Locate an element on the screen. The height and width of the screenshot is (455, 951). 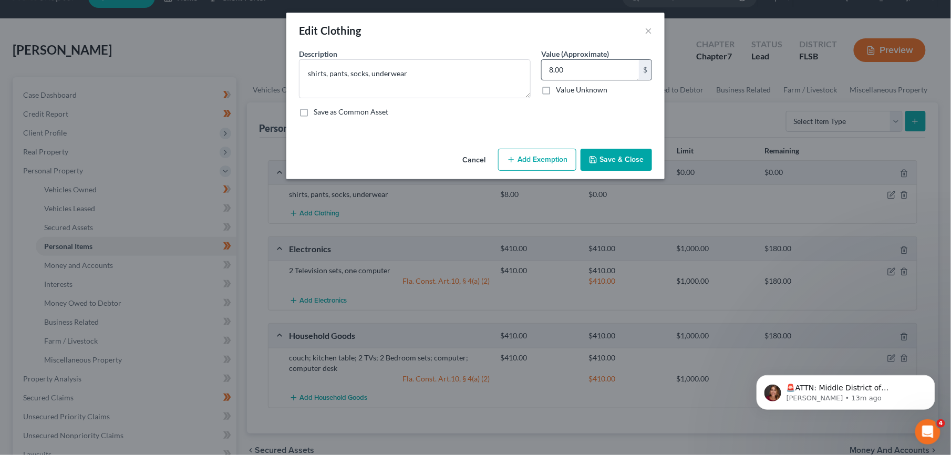
button: Add Exemption is located at coordinates (537, 160).